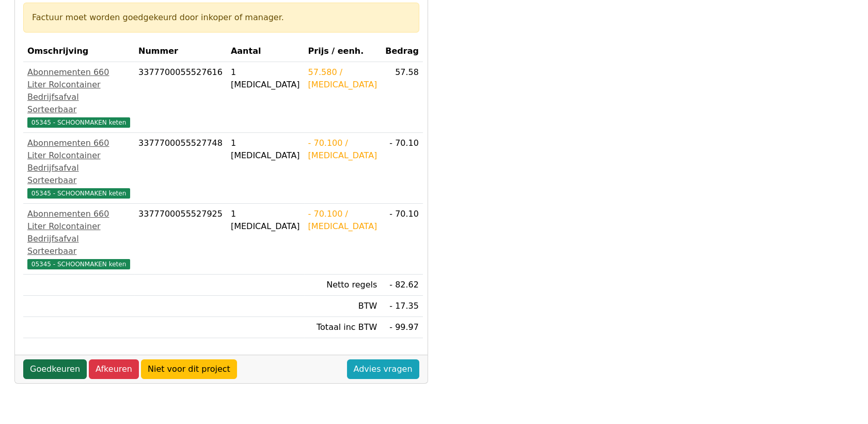 The height and width of the screenshot is (424, 868). Describe the element at coordinates (180, 97) in the screenshot. I see `td: 3377700055527616` at that location.